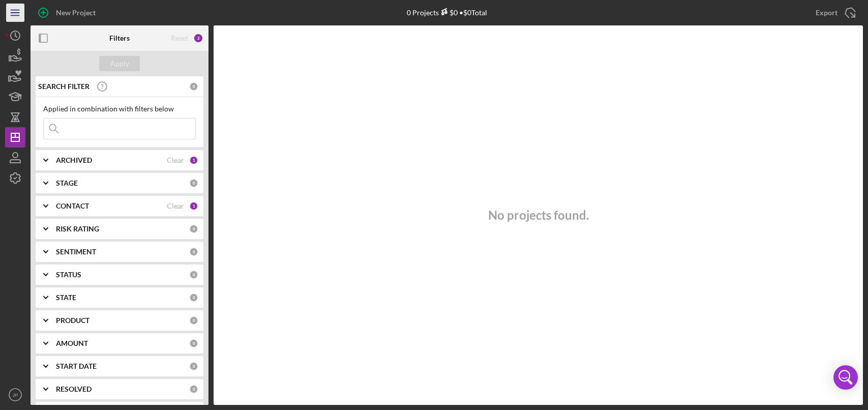 Image resolution: width=868 pixels, height=410 pixels. I want to click on button: Apply, so click(120, 63).